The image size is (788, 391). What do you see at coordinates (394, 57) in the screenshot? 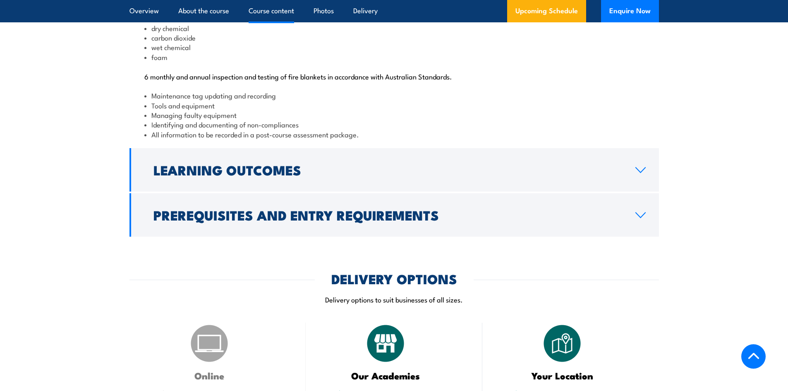
I see `li: foam` at bounding box center [394, 57].